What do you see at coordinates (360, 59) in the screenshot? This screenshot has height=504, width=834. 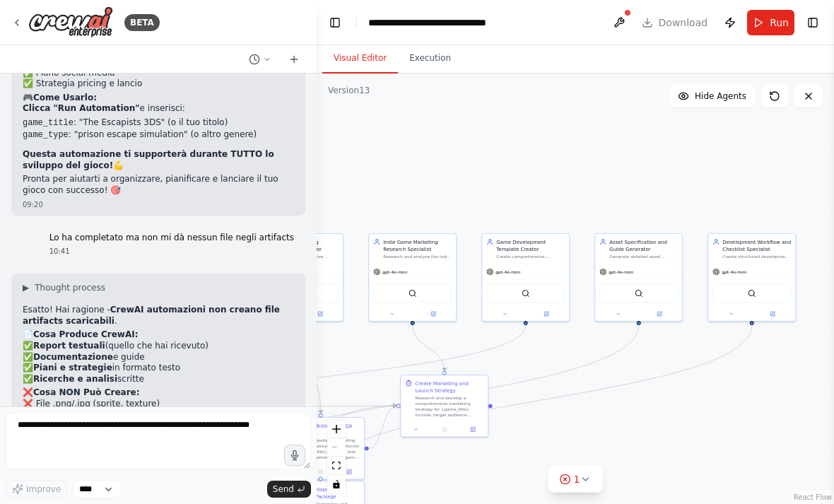 I see `button: Visual Editor` at bounding box center [360, 59].